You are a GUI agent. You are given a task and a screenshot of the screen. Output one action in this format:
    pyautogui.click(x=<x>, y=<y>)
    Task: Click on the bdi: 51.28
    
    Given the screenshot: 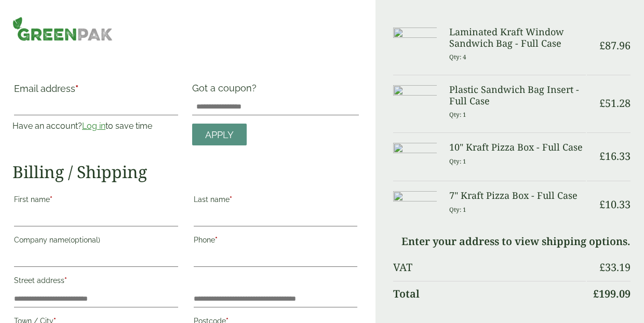 What is the action you would take?
    pyautogui.click(x=615, y=103)
    